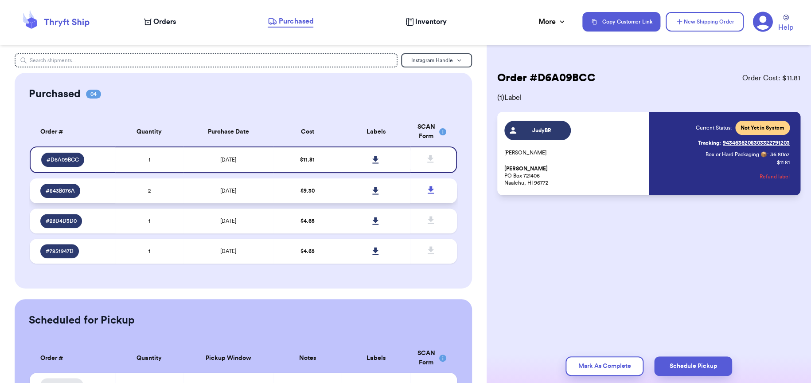 The image size is (811, 383). I want to click on th: Notes, so click(307, 358).